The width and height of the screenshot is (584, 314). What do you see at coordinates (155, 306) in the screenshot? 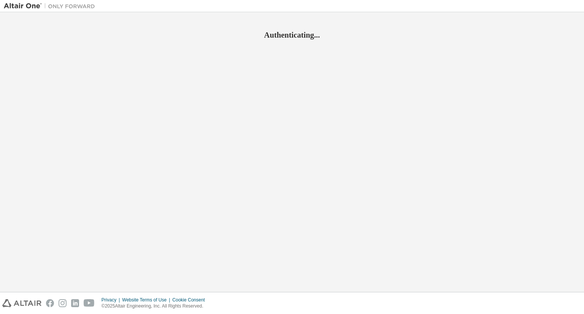
I see `p: © 2025 Altair Engineering, Inc. All Rights Reserved.` at bounding box center [155, 306].